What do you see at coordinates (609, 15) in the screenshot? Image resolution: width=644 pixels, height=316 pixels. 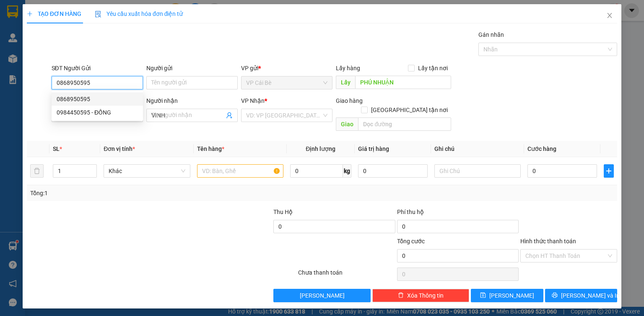 I see `span: close` at bounding box center [609, 15].